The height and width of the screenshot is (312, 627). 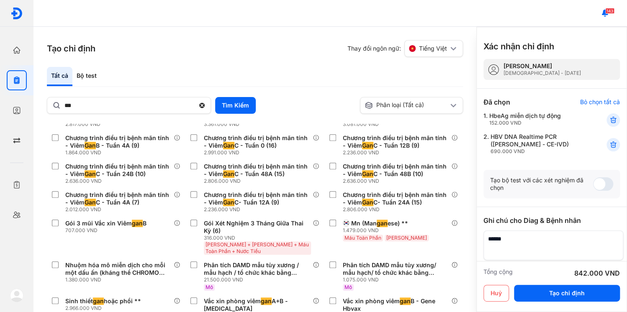 What do you see at coordinates (119, 153) in the screenshot?
I see `div: 1.864.000 VND` at bounding box center [119, 153].